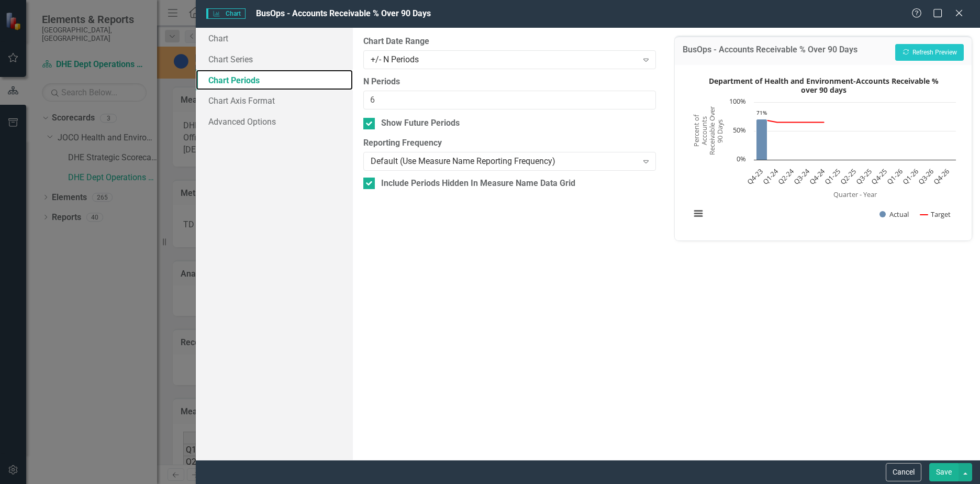  I want to click on div: Show Future Periods, so click(421, 123).